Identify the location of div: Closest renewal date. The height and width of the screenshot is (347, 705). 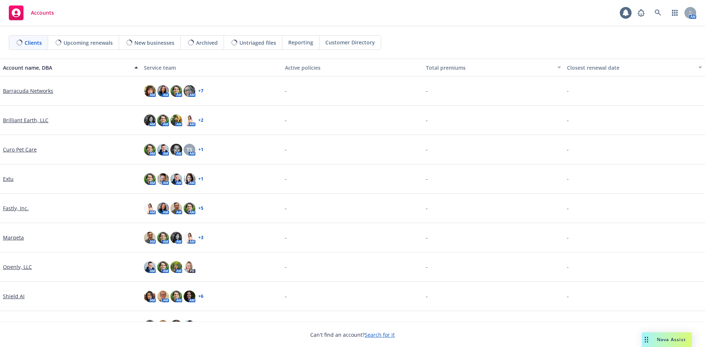
(630, 68).